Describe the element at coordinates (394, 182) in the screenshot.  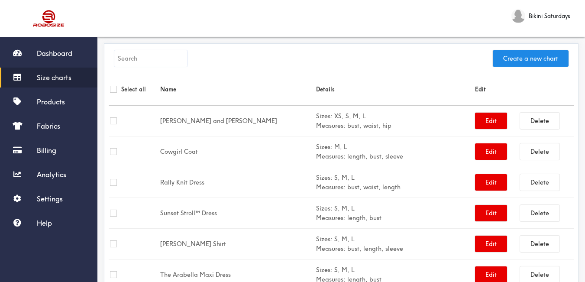
I see `td: S, M, L bust, waist, length` at that location.